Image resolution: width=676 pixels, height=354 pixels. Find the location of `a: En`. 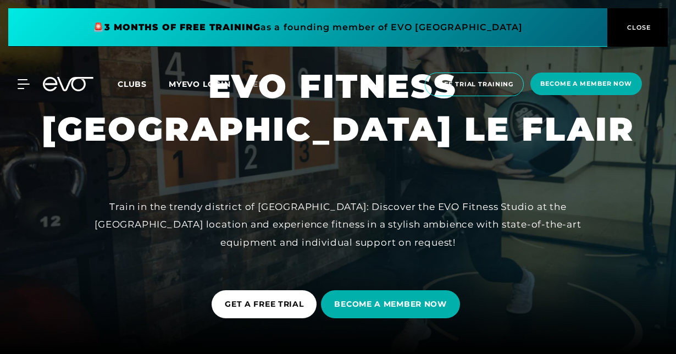

a: En is located at coordinates (265, 84).